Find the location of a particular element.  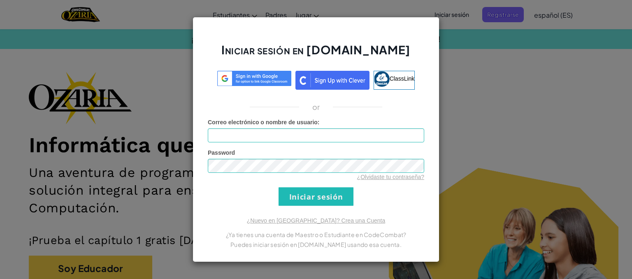

span: ClassLink is located at coordinates (402, 79).